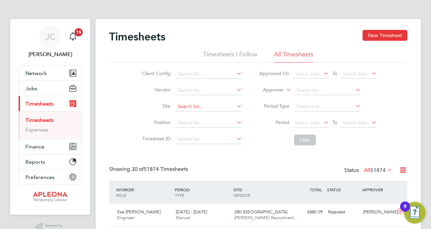 Image resolution: width=431 pixels, height=229 pixels. I want to click on span: Reports, so click(35, 161).